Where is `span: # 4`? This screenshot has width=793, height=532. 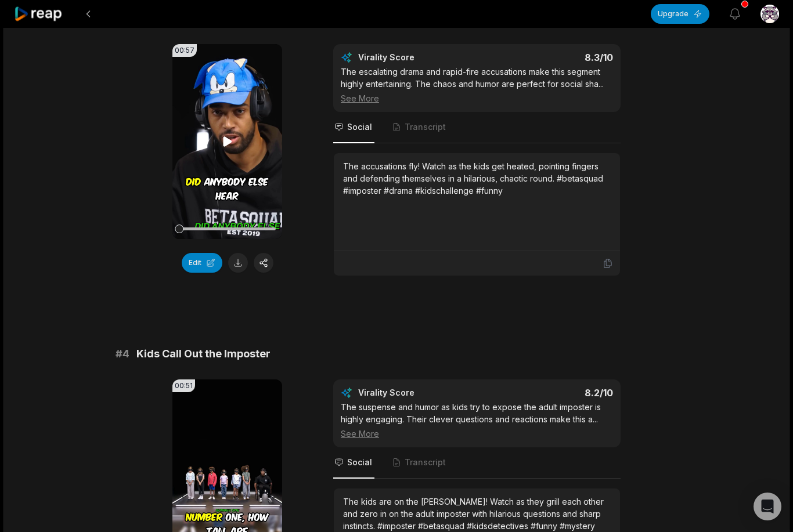
span: # 4 is located at coordinates (122, 354).